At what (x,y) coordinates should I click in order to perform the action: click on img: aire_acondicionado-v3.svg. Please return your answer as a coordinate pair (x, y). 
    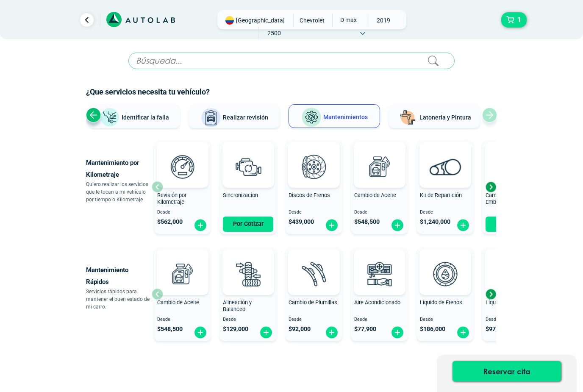
    Looking at the image, I should click on (379, 273).